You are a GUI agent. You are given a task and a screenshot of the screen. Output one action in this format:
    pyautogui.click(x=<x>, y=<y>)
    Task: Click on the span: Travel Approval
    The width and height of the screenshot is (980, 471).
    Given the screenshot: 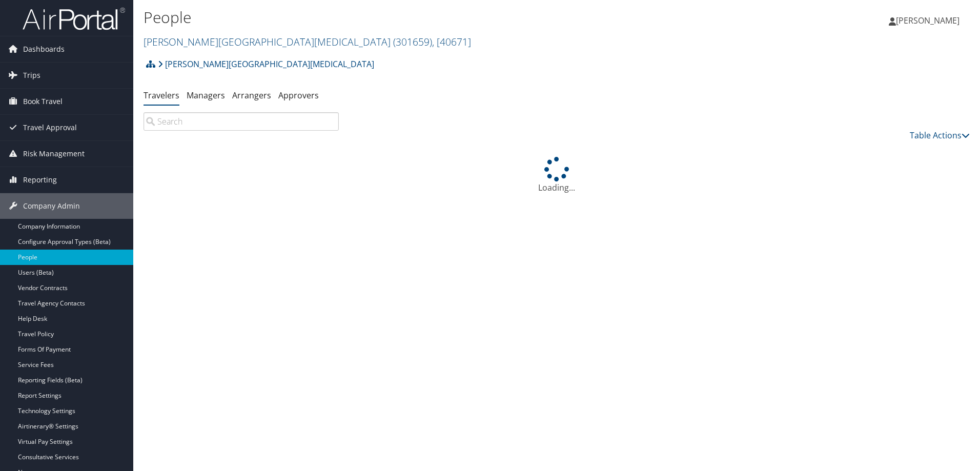 What is the action you would take?
    pyautogui.click(x=50, y=127)
    